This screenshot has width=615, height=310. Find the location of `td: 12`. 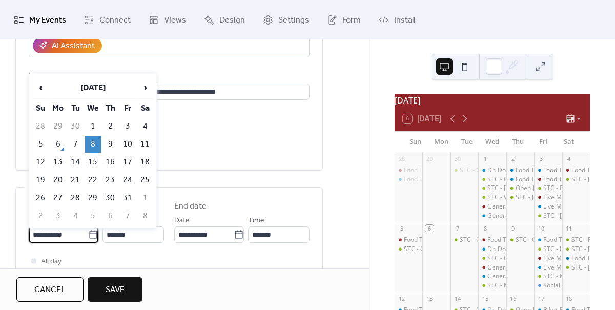

td: 12 is located at coordinates (41, 162).